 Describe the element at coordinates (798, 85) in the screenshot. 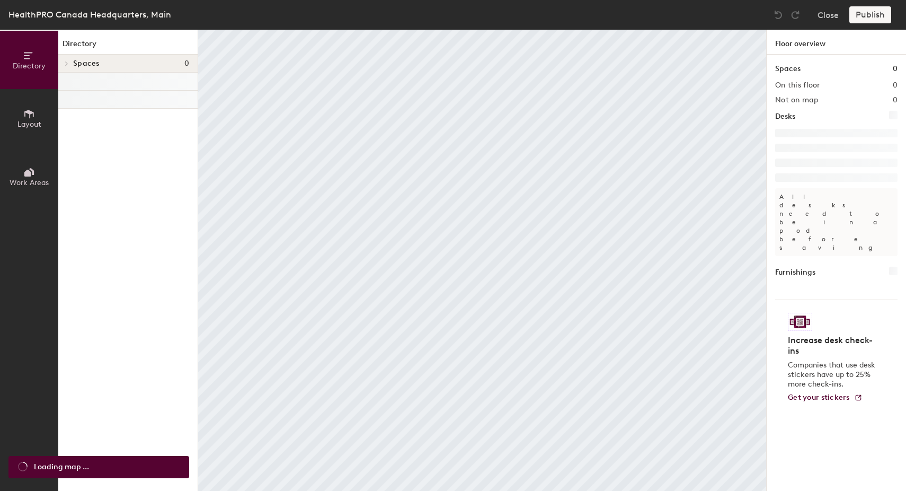

I see `h2: On this floor` at that location.